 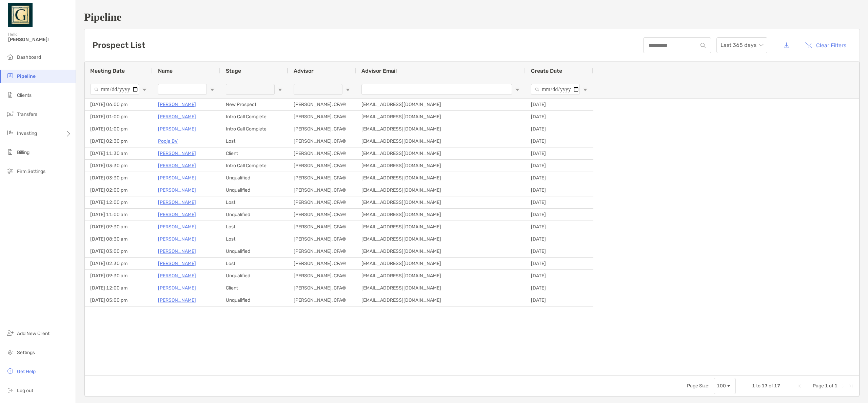 I want to click on img: investing icon, so click(x=10, y=133).